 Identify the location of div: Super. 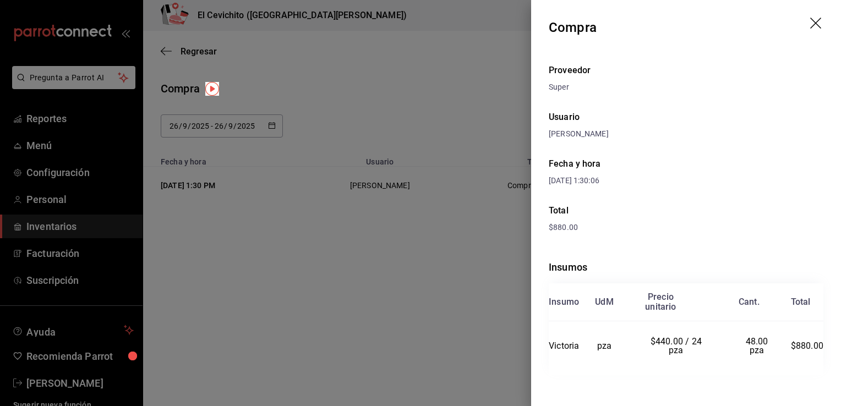
(686, 87).